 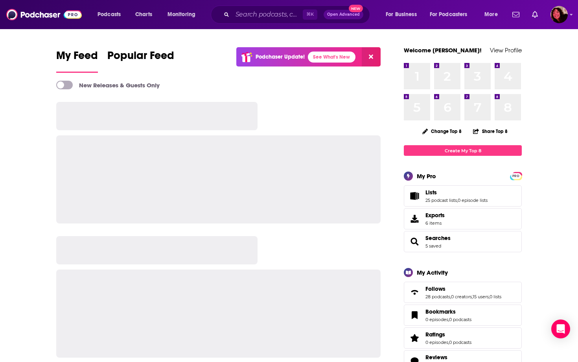 I want to click on a: View Profile, so click(x=506, y=50).